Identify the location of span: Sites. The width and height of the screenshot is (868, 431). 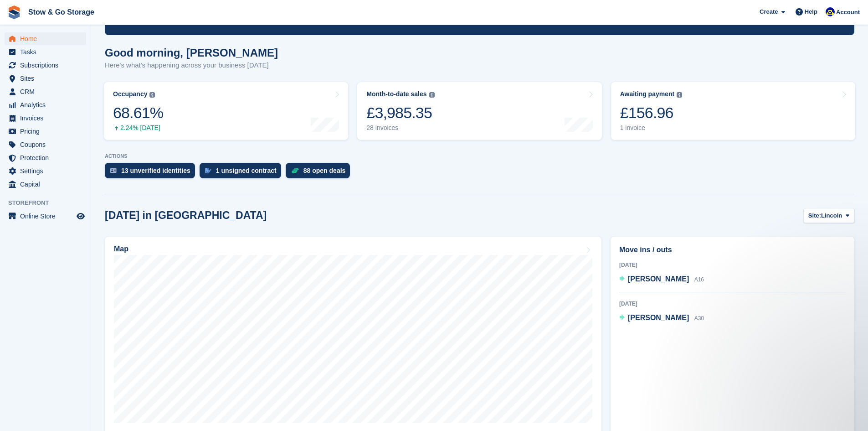
(48, 79).